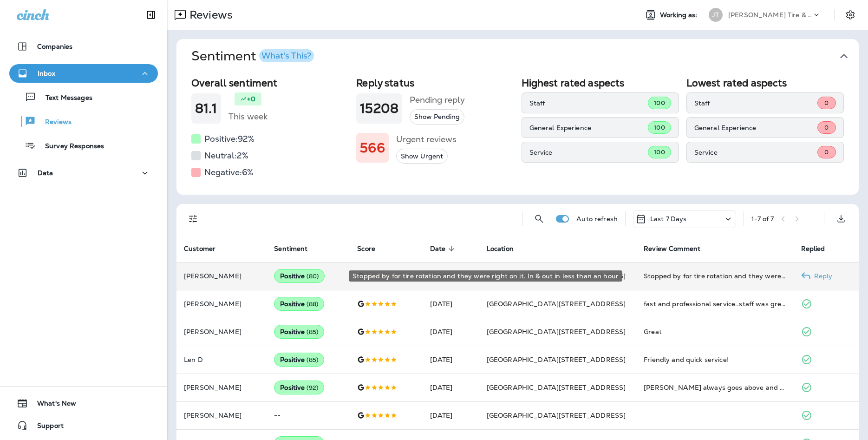 This screenshot has width=868, height=440. I want to click on button: SentimentWhat's This?, so click(525, 56).